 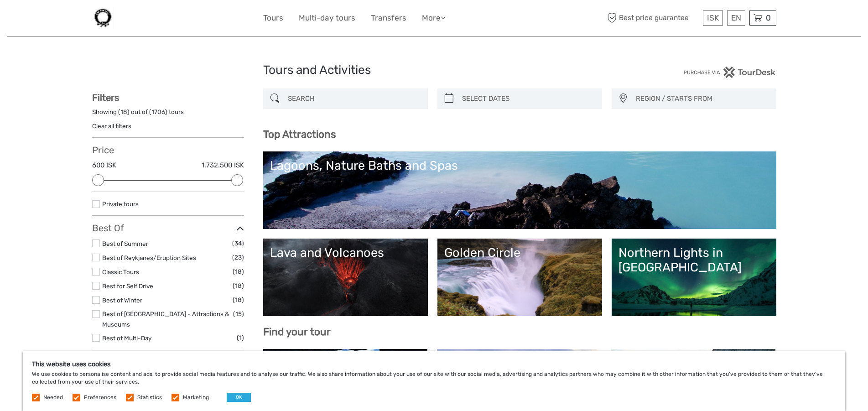 What do you see at coordinates (273, 18) in the screenshot?
I see `a: Tours` at bounding box center [273, 18].